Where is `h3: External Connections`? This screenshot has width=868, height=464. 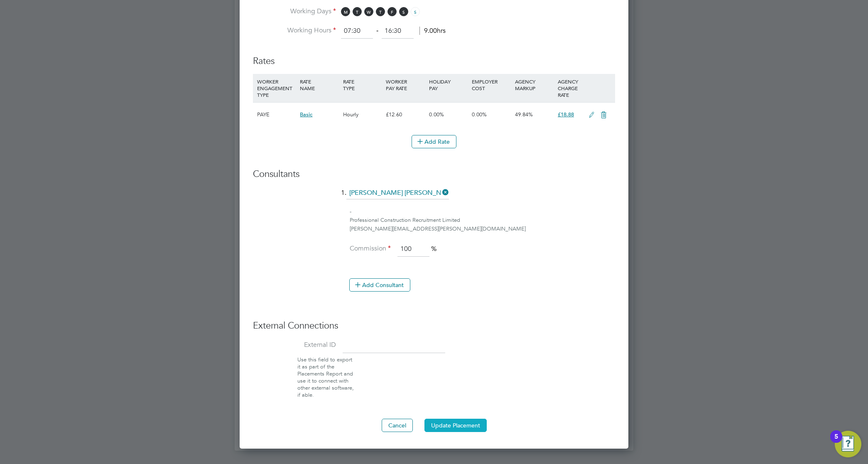 h3: External Connections is located at coordinates (434, 325).